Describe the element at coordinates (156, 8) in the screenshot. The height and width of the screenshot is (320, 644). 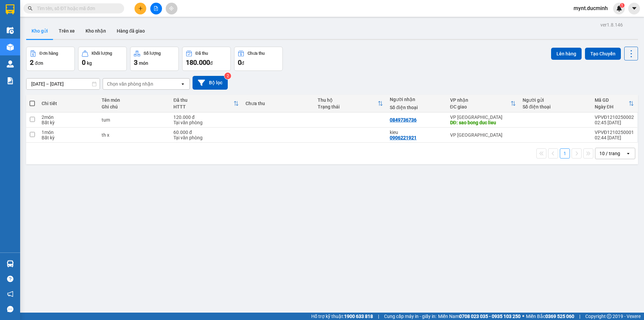
I see `span: file-add` at that location.